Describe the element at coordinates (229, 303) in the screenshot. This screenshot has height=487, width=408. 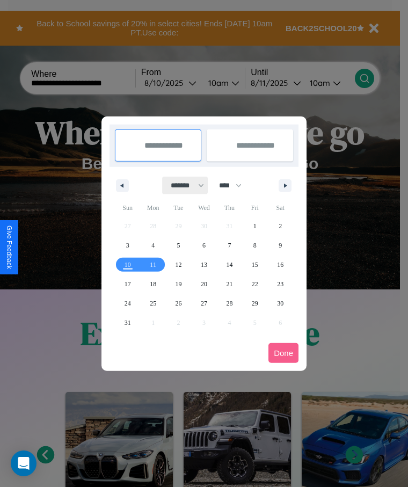
I see `span: 28` at that location.